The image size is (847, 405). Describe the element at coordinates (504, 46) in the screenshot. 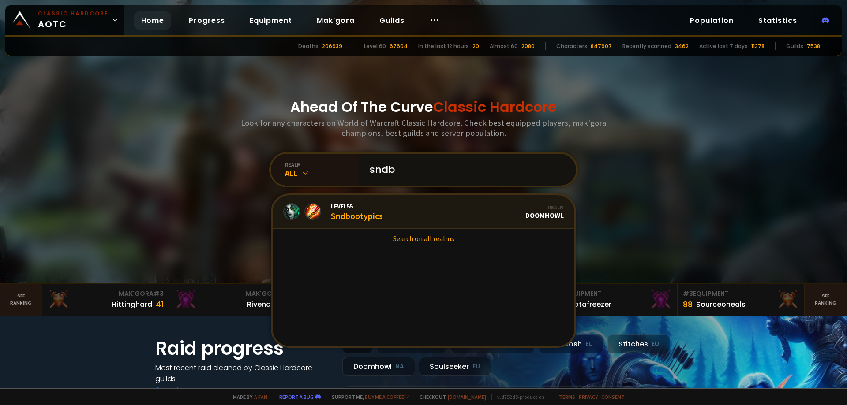

I see `div: Almost 60` at that location.